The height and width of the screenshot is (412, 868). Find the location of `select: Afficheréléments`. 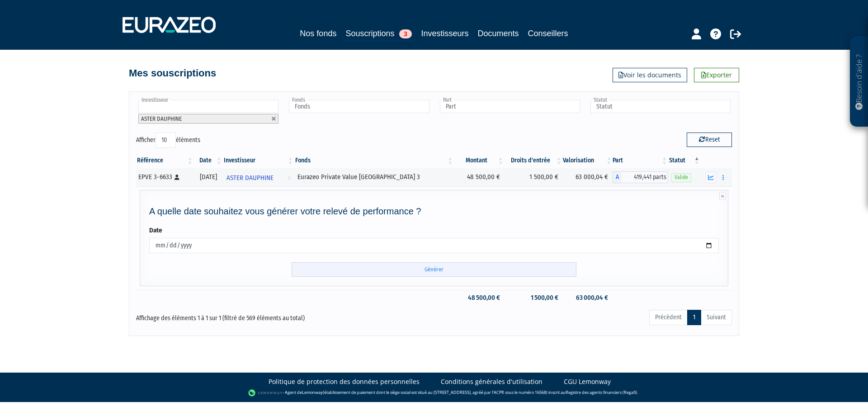

select: Afficheréléments is located at coordinates (165, 140).